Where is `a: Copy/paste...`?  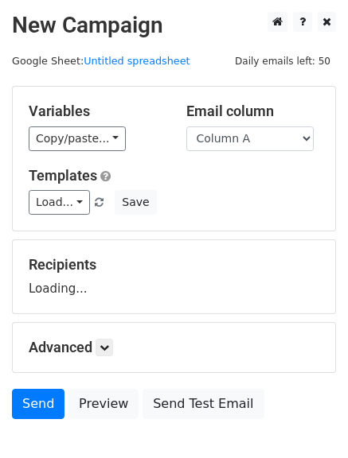 a: Copy/paste... is located at coordinates (77, 138).